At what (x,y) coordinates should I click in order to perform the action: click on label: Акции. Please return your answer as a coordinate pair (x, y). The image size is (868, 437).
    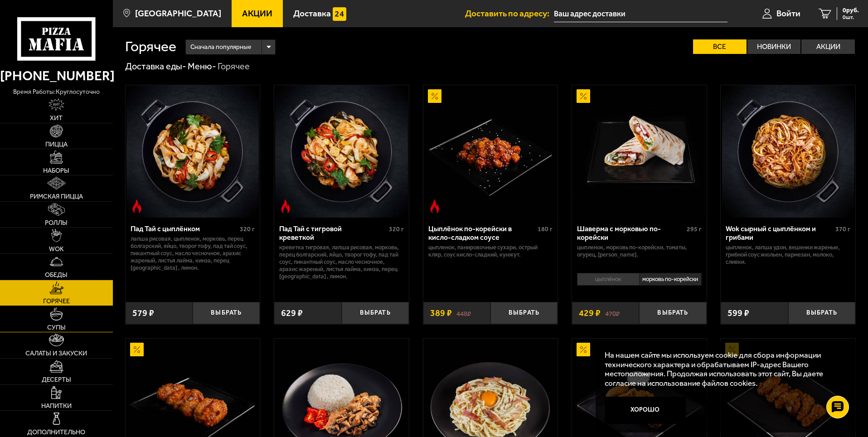
    Looking at the image, I should click on (828, 46).